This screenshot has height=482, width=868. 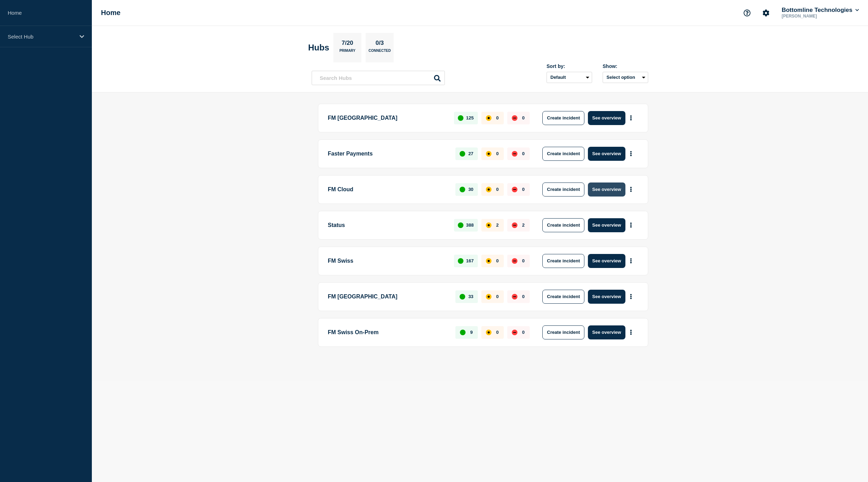 I want to click on p: 388, so click(x=471, y=224).